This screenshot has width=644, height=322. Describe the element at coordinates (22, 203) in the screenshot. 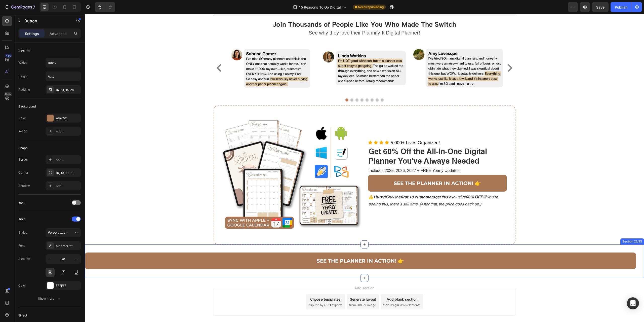

I see `div: Icon` at that location.